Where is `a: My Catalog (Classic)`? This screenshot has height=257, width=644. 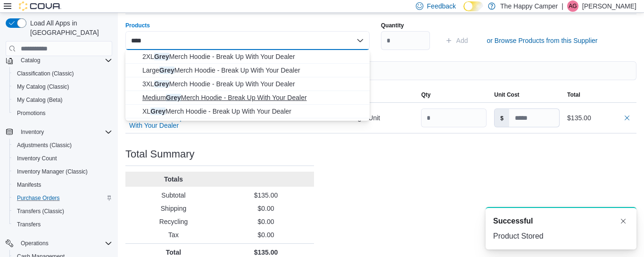 a: My Catalog (Classic) is located at coordinates (43, 86).